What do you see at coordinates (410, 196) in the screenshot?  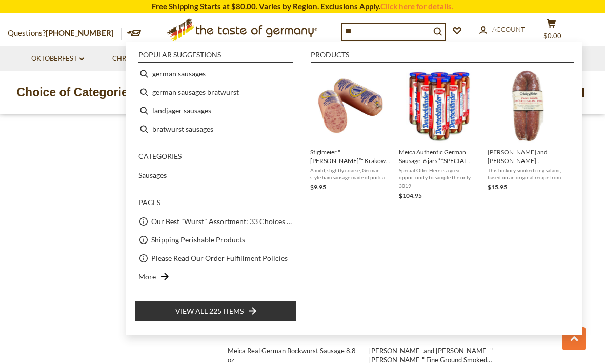 I see `span: $104.95` at bounding box center [410, 196].